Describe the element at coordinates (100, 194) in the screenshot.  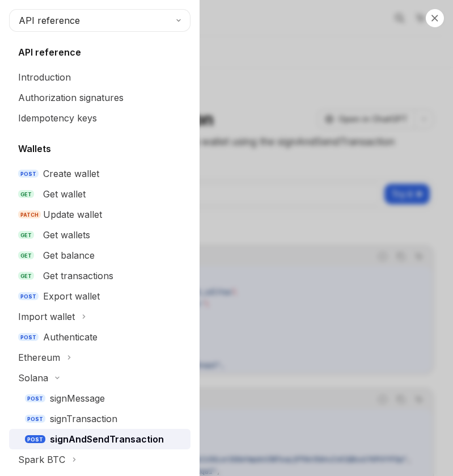
I see `a: GETGet wallet` at that location.